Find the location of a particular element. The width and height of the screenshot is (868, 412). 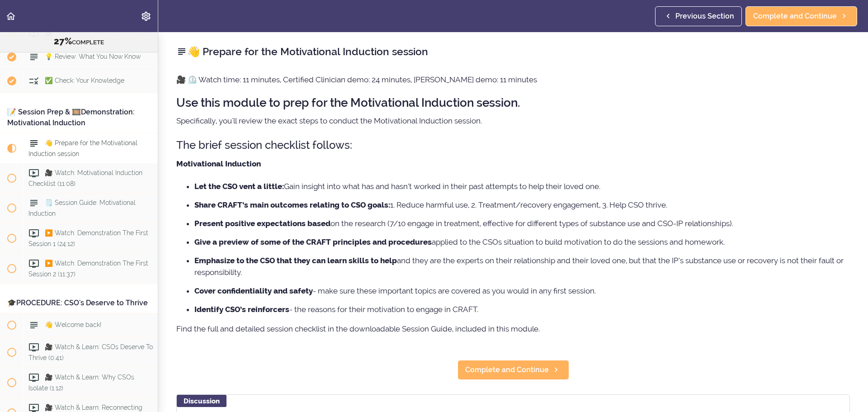

h2: Use this module to prep for the Motivational Induction session. is located at coordinates (513, 102).